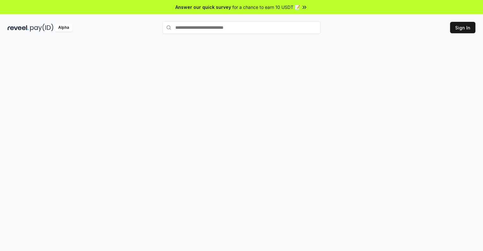 This screenshot has height=251, width=483. I want to click on div: Alpha, so click(64, 28).